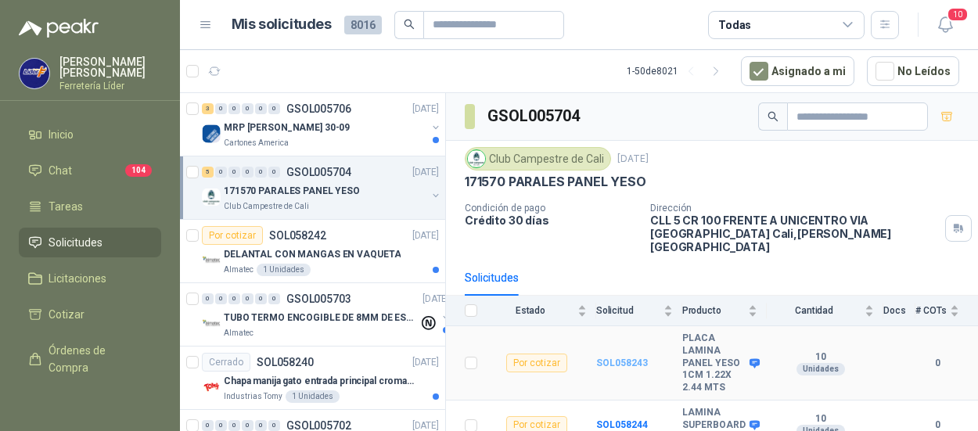  Describe the element at coordinates (90, 315) in the screenshot. I see `a: Cotizar` at that location.